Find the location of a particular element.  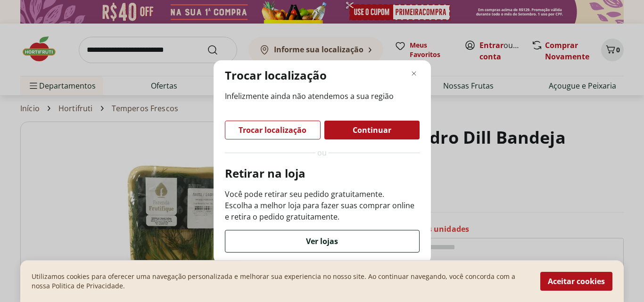

button: Ver lojas is located at coordinates (322, 241).